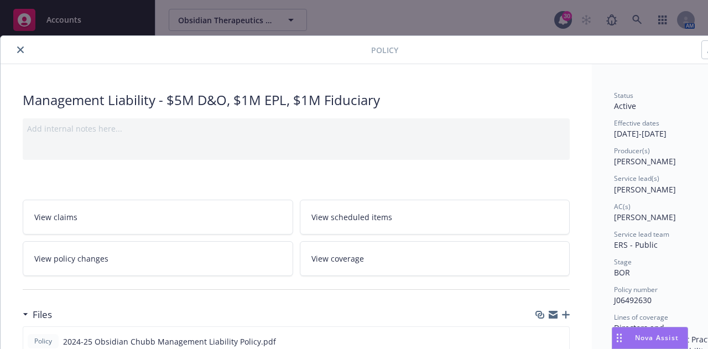 This screenshot has width=708, height=349. What do you see at coordinates (296, 100) in the screenshot?
I see `div: Management Liability - $5M D&O, $1M EPL, $1M Fiduciary` at bounding box center [296, 100].